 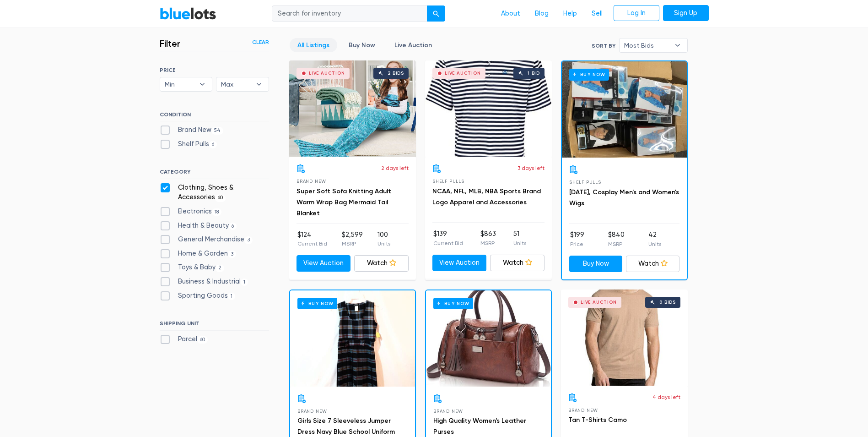 What do you see at coordinates (488, 109) in the screenshot?
I see `a: Live Auction 1 bid` at bounding box center [488, 109].